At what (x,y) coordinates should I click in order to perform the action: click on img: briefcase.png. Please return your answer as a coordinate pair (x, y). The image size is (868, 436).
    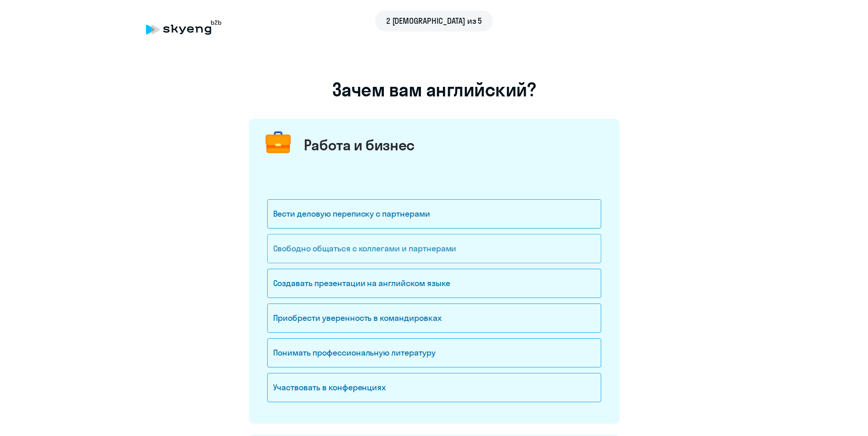
    Looking at the image, I should click on (279, 143).